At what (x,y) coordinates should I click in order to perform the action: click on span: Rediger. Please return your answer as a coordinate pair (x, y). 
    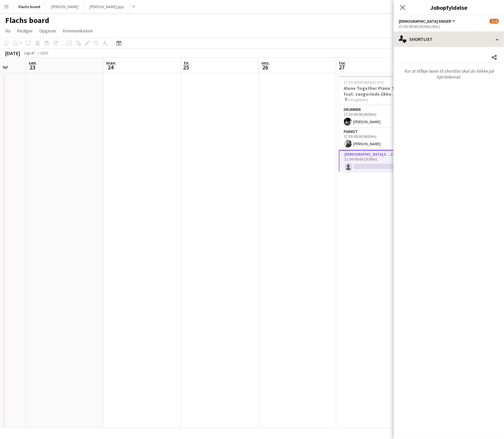
    Looking at the image, I should click on (25, 31).